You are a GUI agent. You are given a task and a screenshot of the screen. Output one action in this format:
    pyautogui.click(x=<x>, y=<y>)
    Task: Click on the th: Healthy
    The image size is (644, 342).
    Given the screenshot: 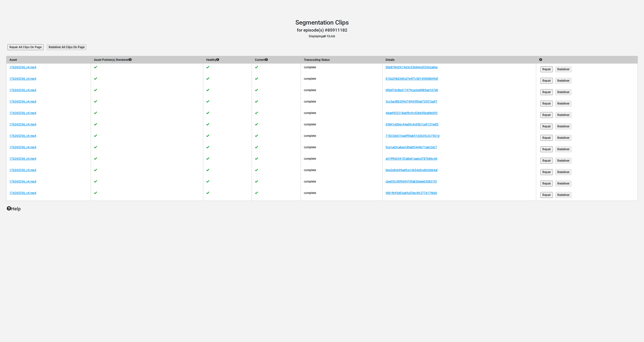 What is the action you would take?
    pyautogui.click(x=227, y=60)
    